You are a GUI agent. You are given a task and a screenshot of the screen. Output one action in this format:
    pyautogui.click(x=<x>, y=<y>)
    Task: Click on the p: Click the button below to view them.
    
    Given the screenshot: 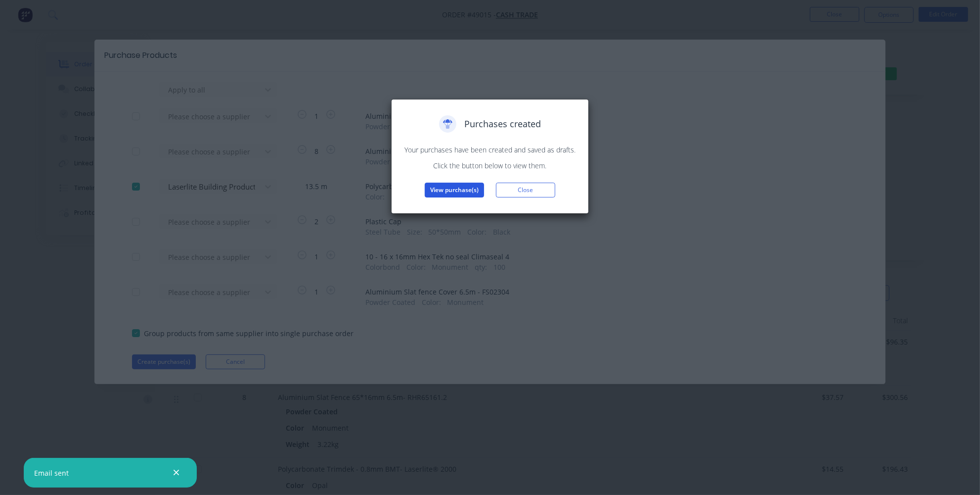 What is the action you would take?
    pyautogui.click(x=490, y=166)
    